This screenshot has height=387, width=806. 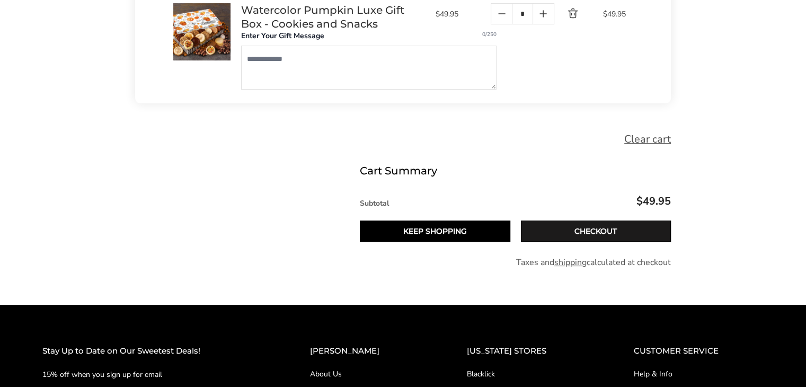 What do you see at coordinates (567, 14) in the screenshot?
I see `a: Delete product` at bounding box center [567, 14].